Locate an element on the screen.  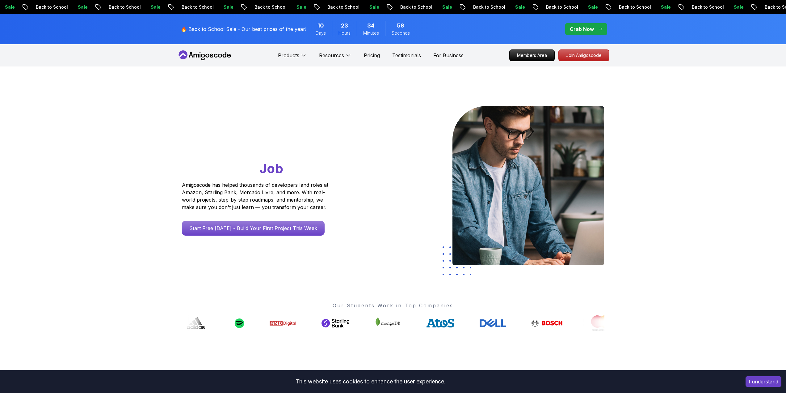
span: Days is located at coordinates (321, 33).